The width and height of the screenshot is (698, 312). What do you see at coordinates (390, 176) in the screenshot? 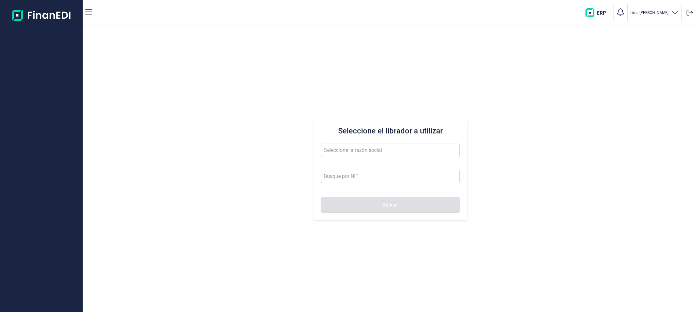
I see `input: Busque por NIF` at bounding box center [390, 176].